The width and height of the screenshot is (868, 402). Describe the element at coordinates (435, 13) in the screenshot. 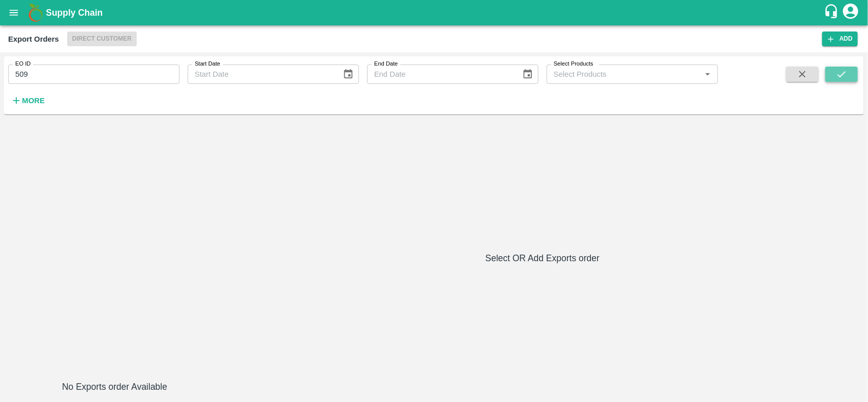

I see `a: Supply Chain` at that location.